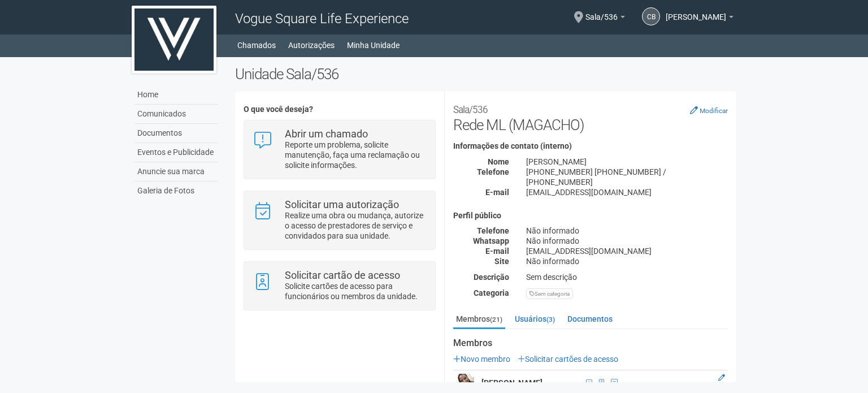 This screenshot has width=868, height=393. What do you see at coordinates (549, 294) in the screenshot?
I see `div: Sem categoria` at bounding box center [549, 294].